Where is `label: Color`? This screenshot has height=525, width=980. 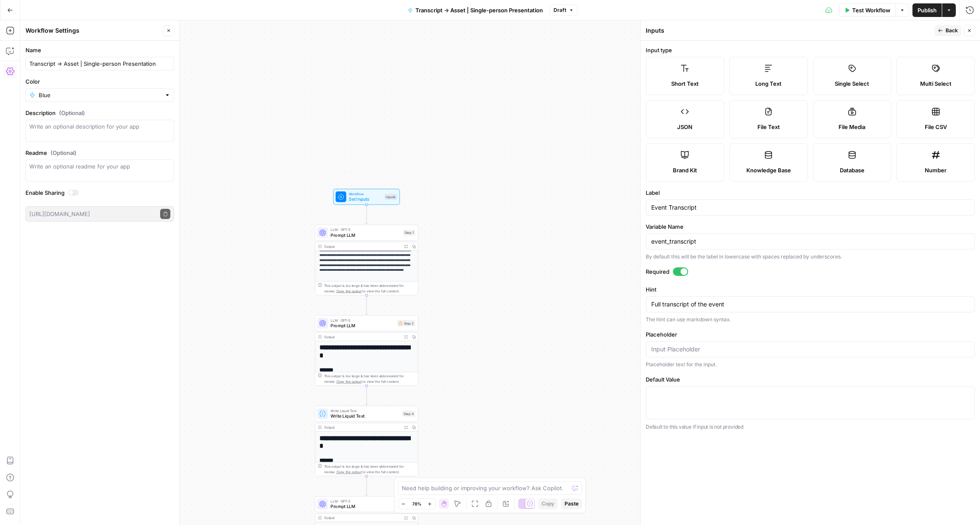
label: Color is located at coordinates (100, 81).